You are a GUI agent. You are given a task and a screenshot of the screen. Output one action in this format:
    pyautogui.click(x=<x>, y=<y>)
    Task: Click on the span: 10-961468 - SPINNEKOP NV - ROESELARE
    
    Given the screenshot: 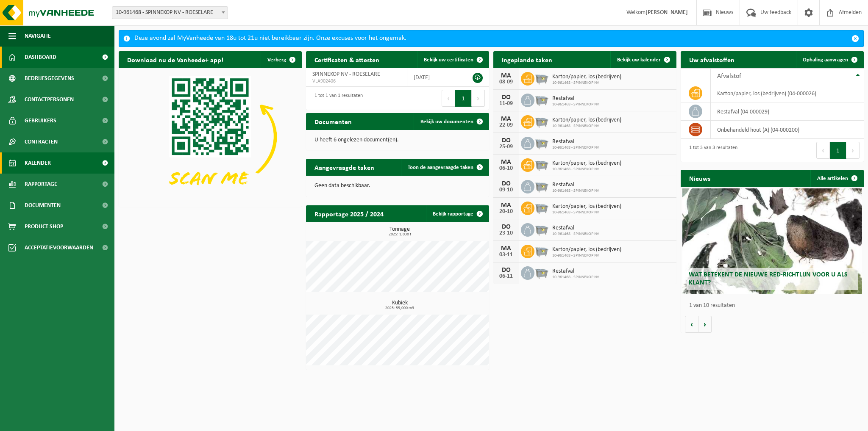 What is the action you would take?
    pyautogui.click(x=170, y=13)
    